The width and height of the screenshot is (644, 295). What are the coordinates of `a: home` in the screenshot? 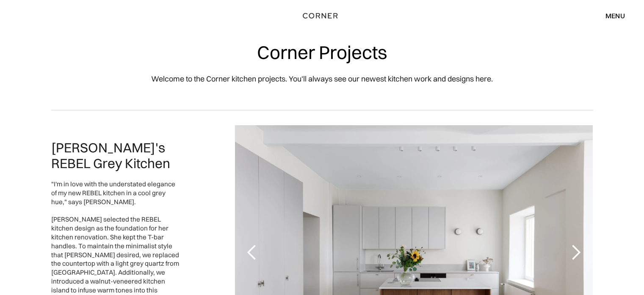 It's located at (322, 16).